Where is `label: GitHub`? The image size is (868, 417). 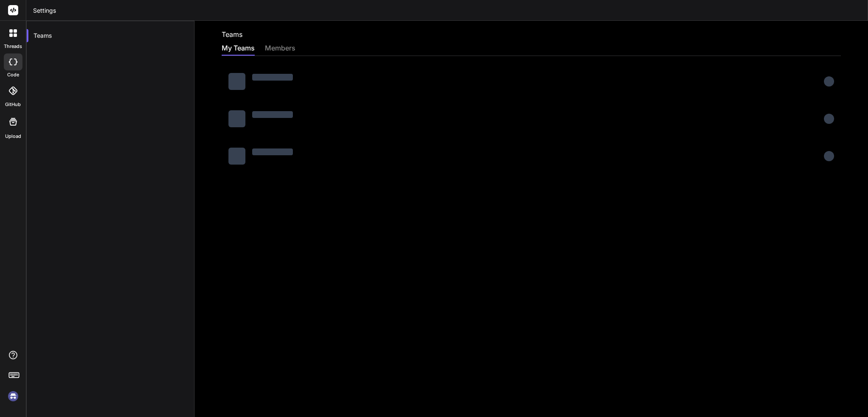
label: GitHub is located at coordinates (12, 104).